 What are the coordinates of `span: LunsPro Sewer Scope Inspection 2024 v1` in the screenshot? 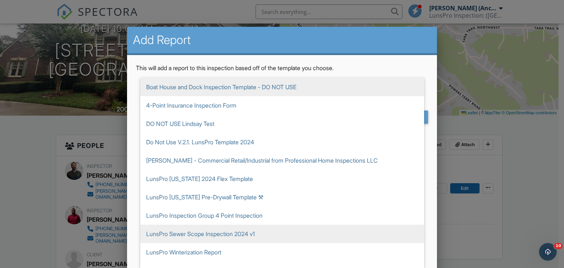 It's located at (282, 234).